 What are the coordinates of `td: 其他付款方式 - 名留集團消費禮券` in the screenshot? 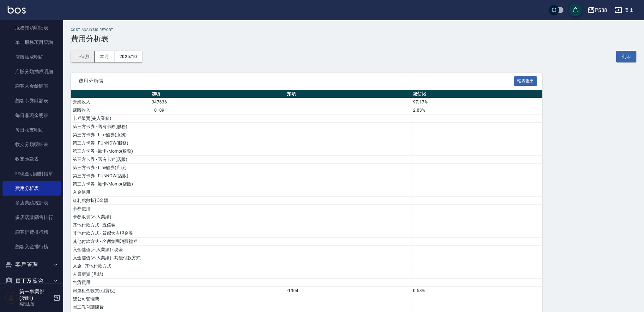 It's located at (111, 241).